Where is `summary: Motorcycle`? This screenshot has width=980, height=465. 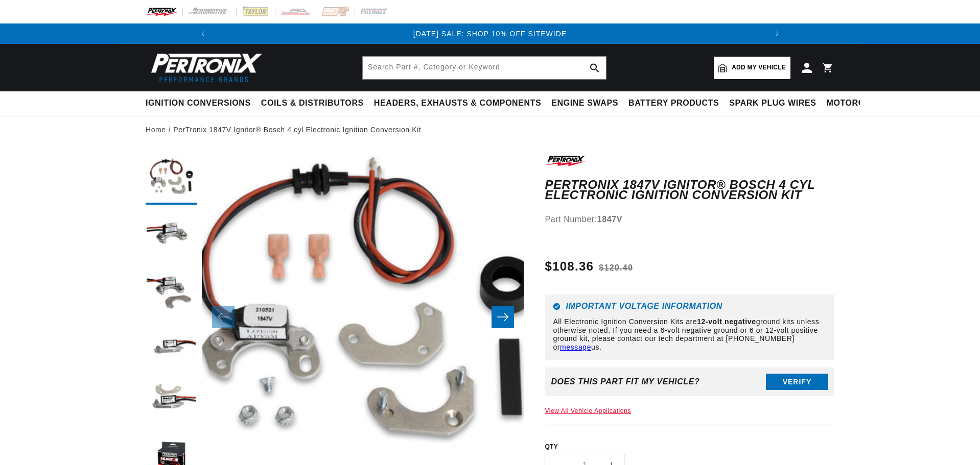 summary: Motorcycle is located at coordinates (857, 103).